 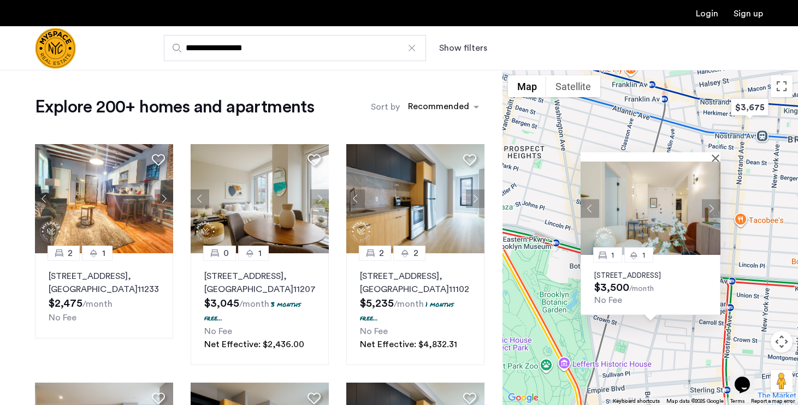 What do you see at coordinates (782, 381) in the screenshot?
I see `button: Drag Pegman onto the map to open Street View` at bounding box center [782, 381].